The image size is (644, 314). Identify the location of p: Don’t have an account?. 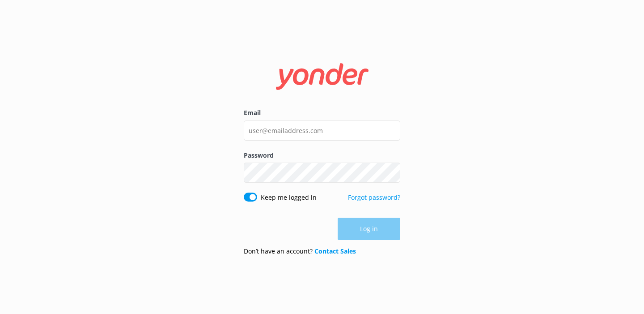
(300, 251).